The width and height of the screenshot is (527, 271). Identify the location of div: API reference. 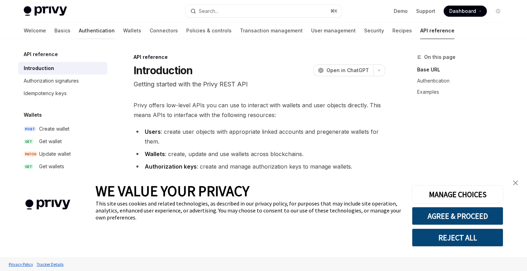
(259, 57).